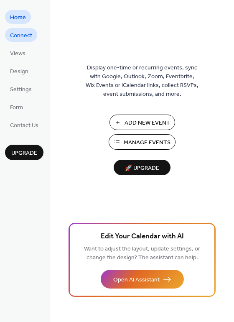 The width and height of the screenshot is (234, 322). I want to click on span: Contact Us, so click(24, 125).